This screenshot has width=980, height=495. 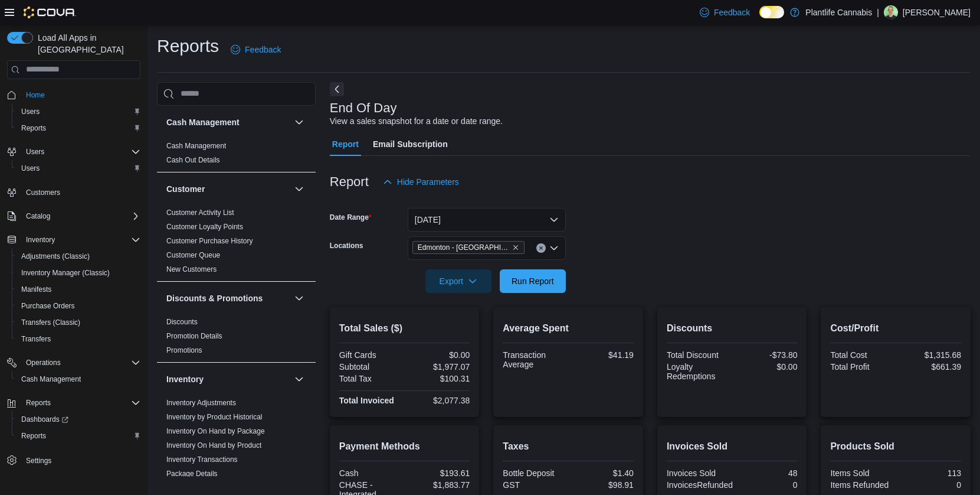 I want to click on div: GST, so click(x=534, y=485).